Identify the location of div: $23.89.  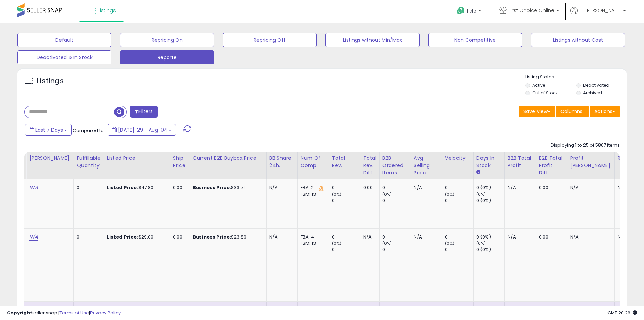
(227, 237).